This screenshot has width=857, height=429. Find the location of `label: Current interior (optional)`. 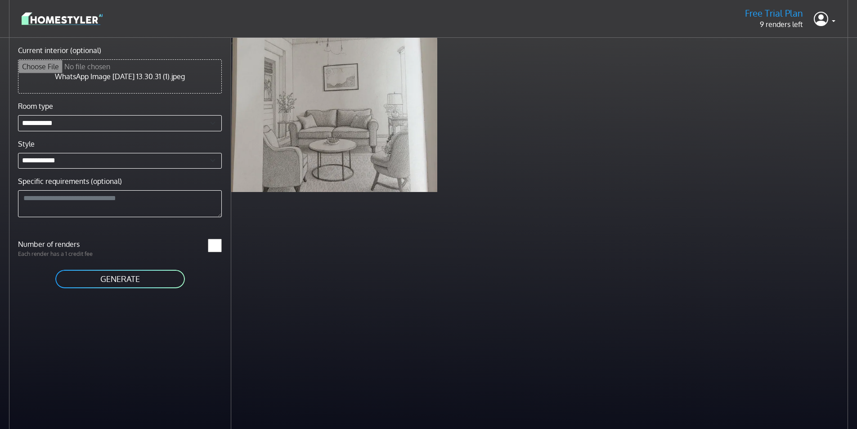

label: Current interior (optional) is located at coordinates (59, 50).